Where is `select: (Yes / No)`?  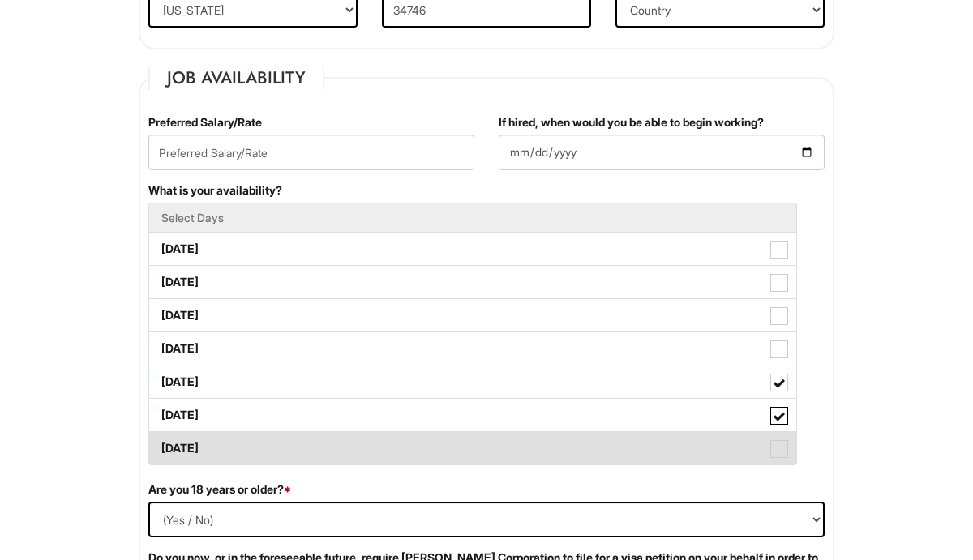
select: (Yes / No) is located at coordinates (486, 519).